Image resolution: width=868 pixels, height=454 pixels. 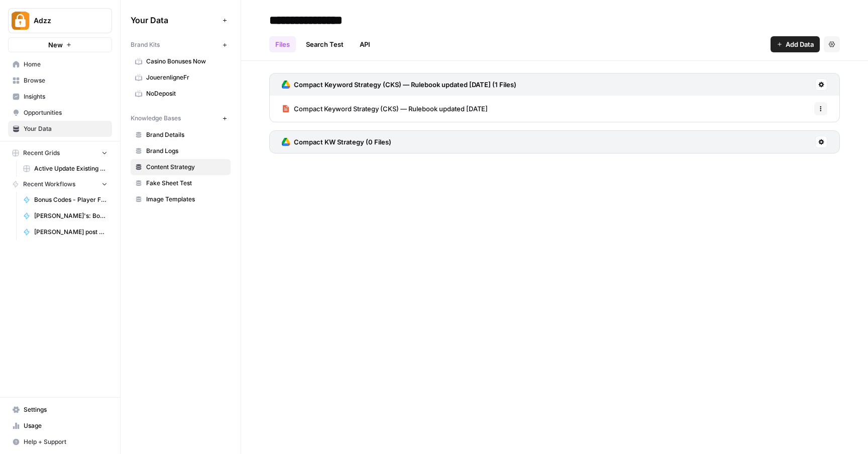 I want to click on a: Brand Details, so click(x=181, y=135).